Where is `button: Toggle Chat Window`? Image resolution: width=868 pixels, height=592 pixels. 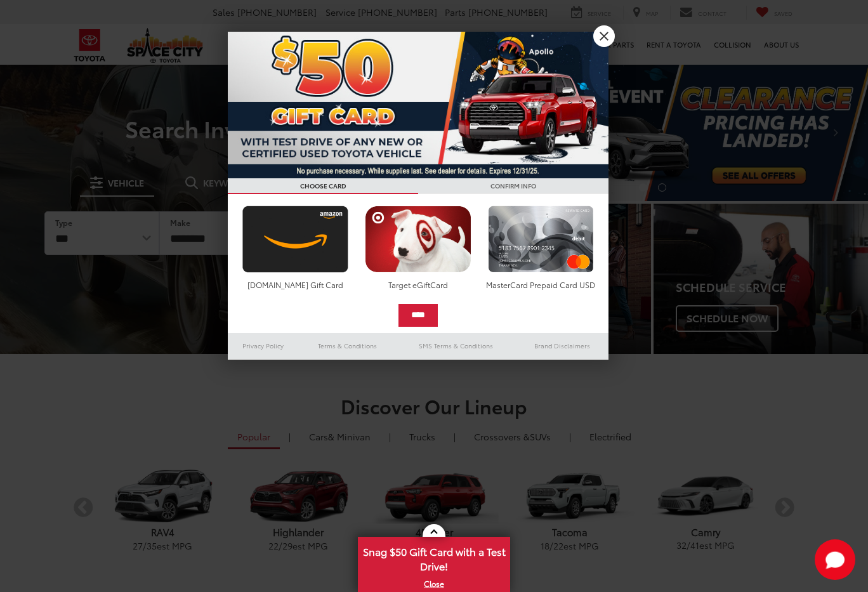 button: Toggle Chat Window is located at coordinates (835, 560).